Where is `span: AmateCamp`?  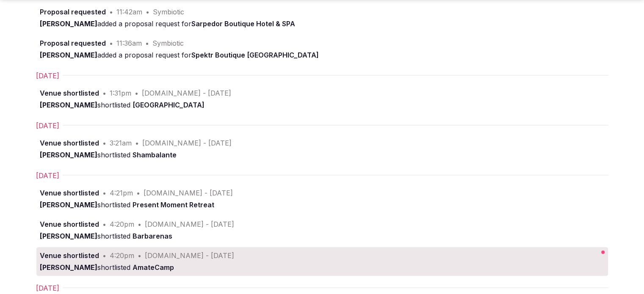 span: AmateCamp is located at coordinates (153, 267).